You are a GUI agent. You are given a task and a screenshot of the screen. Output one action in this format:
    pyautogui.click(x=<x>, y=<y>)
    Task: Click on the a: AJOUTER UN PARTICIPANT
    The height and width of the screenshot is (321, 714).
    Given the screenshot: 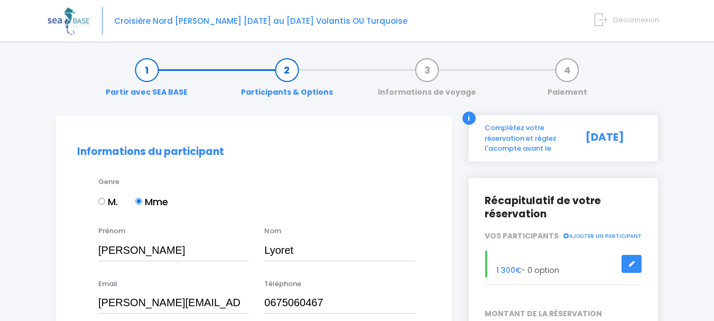 What is the action you would take?
    pyautogui.click(x=602, y=235)
    